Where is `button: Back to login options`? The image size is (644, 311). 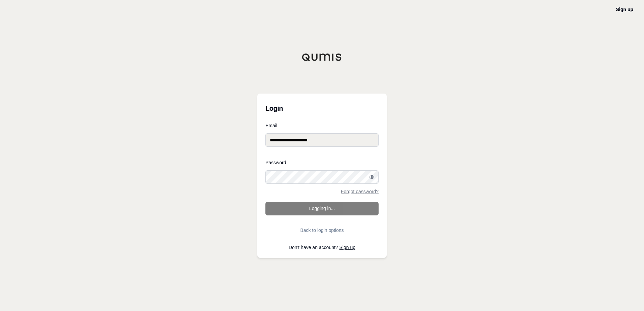 button: Back to login options is located at coordinates (322, 230).